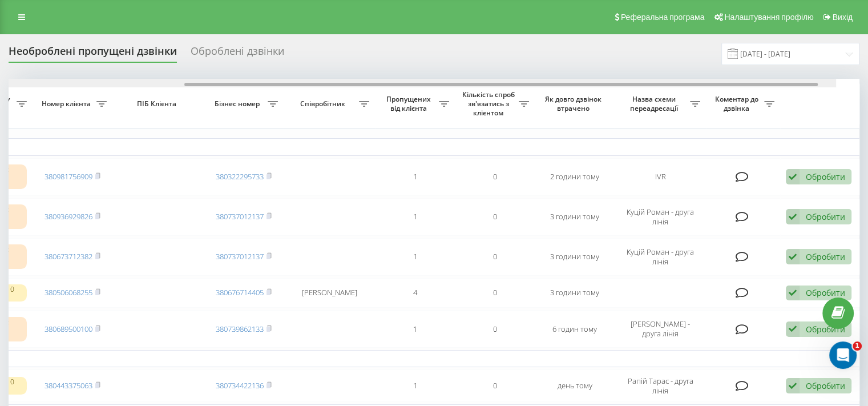 The height and width of the screenshot is (406, 868). Describe the element at coordinates (660, 177) in the screenshot. I see `td: IVR` at that location.